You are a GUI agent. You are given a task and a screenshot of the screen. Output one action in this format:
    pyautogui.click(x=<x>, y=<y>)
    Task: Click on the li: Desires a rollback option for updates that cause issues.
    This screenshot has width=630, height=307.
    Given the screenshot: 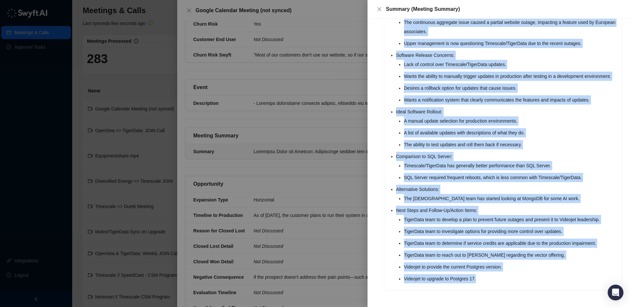 What is the action you would take?
    pyautogui.click(x=511, y=88)
    